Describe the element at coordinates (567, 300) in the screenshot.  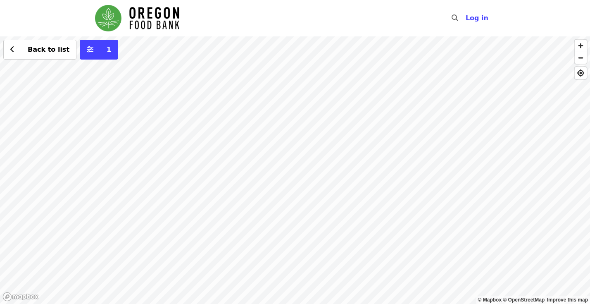
I see `a: Map feedback` at that location.